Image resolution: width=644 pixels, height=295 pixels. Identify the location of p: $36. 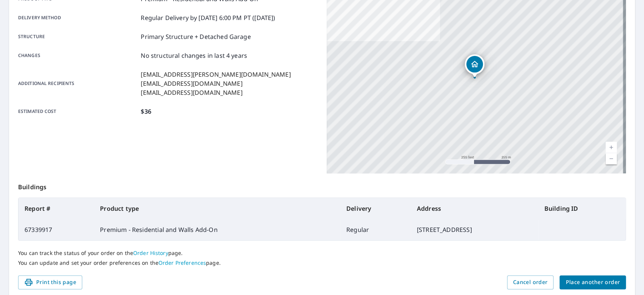
(145, 112).